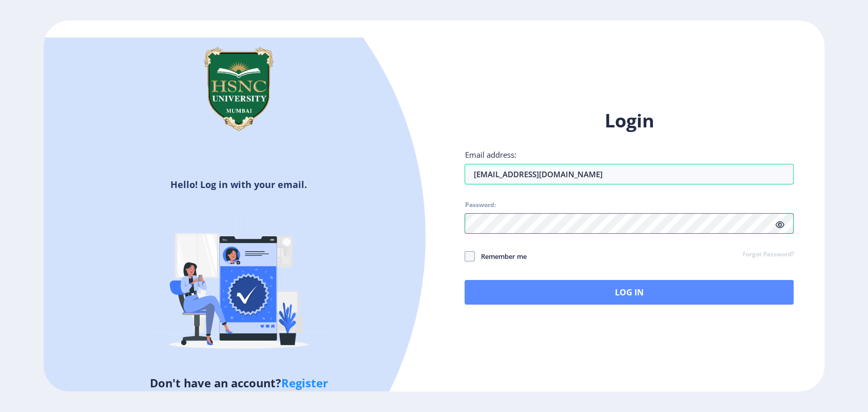 The width and height of the screenshot is (868, 412). Describe the element at coordinates (629, 292) in the screenshot. I see `button: Log In` at that location.